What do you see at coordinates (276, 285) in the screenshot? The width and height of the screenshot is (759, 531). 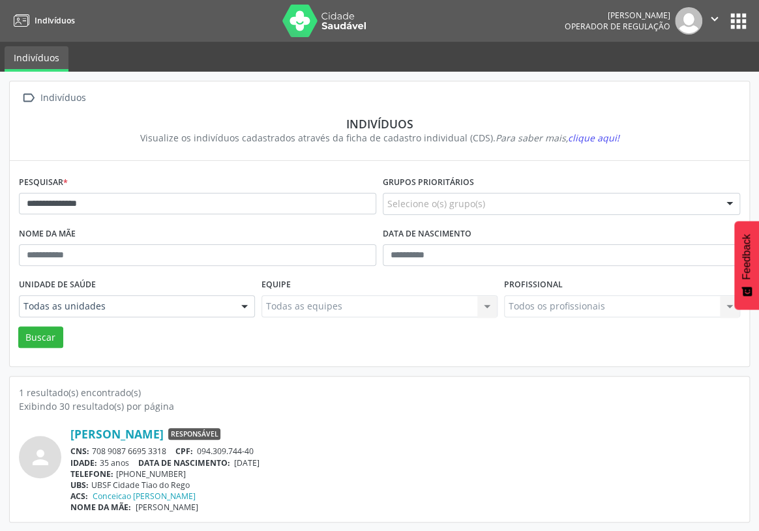 I see `label: Equipe` at bounding box center [276, 285].